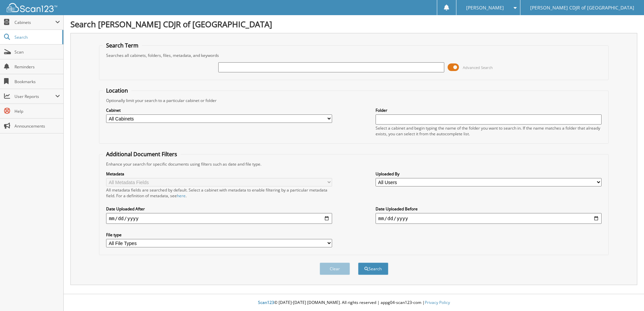 This screenshot has width=644, height=311. What do you see at coordinates (478, 67) in the screenshot?
I see `span: Advanced Search` at bounding box center [478, 67].